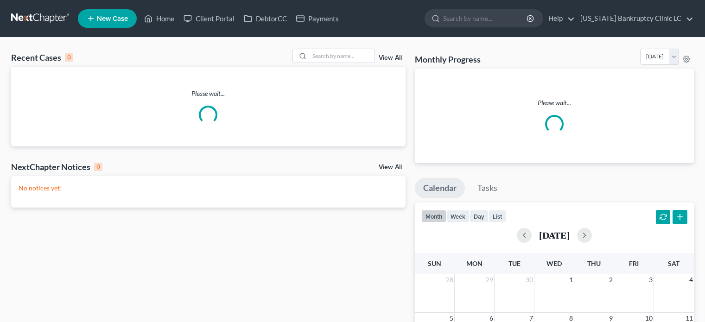  What do you see at coordinates (208, 188) in the screenshot?
I see `p: No notices yet!` at bounding box center [208, 188].